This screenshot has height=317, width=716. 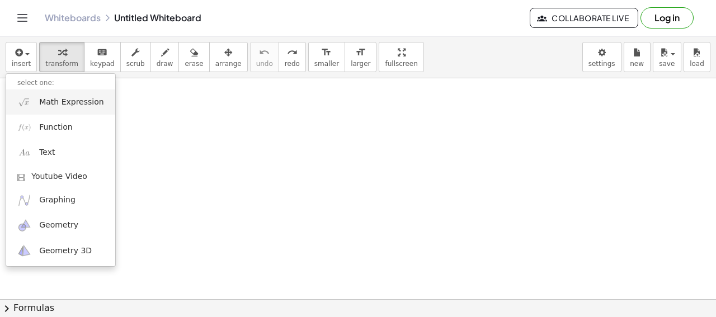 I want to click on button: format_sizelarger, so click(x=360, y=57).